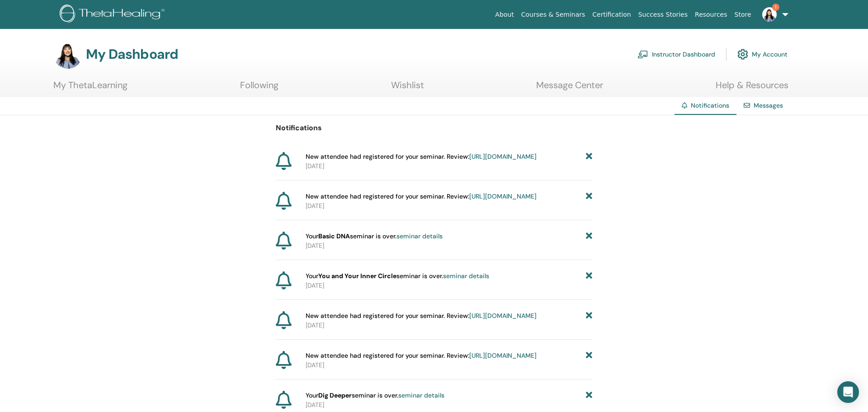 Image resolution: width=868 pixels, height=412 pixels. I want to click on img: cog.svg, so click(743, 54).